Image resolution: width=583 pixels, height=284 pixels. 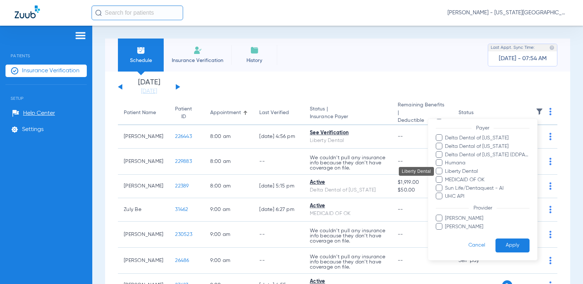 I want to click on div: Liberty Dental, so click(x=417, y=171).